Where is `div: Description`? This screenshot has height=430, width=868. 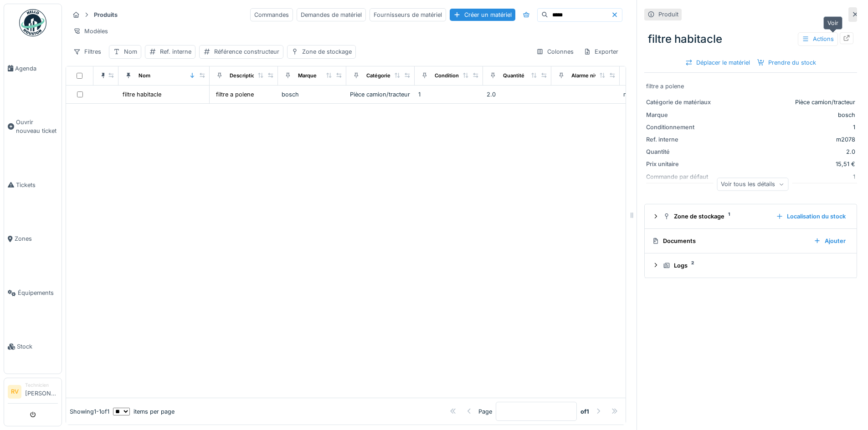
div: Description is located at coordinates (244, 75).